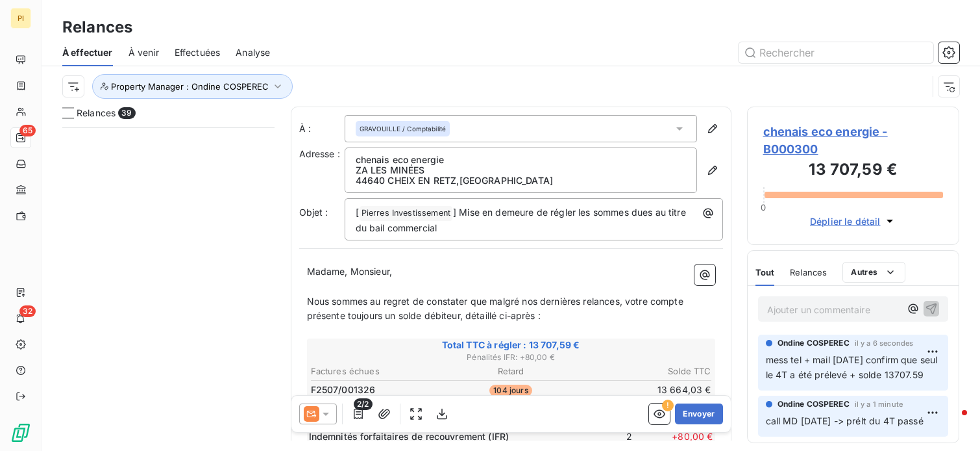 This screenshot has width=980, height=451. What do you see at coordinates (98, 27) in the screenshot?
I see `h3: Relances` at bounding box center [98, 27].